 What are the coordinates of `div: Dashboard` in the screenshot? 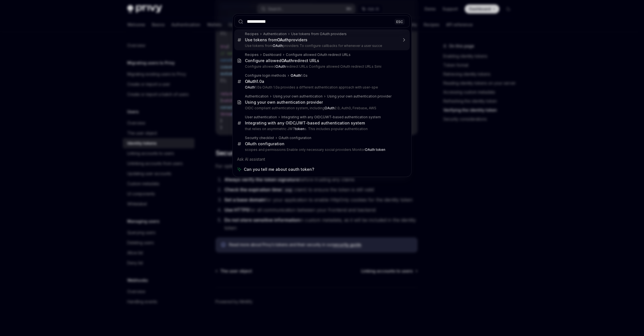 It's located at (272, 54).